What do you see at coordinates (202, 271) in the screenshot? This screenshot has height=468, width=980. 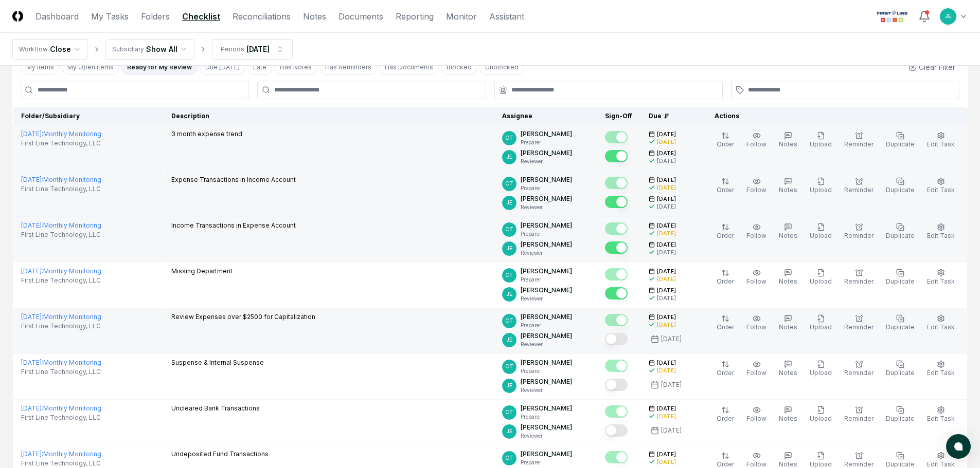 I see `p: Missing Department` at bounding box center [202, 271].